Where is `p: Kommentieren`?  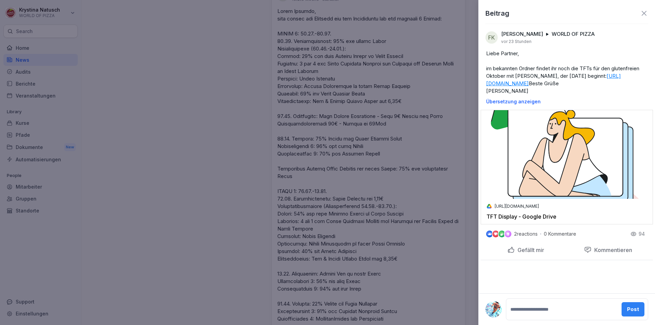
p: Kommentieren is located at coordinates (612, 250).